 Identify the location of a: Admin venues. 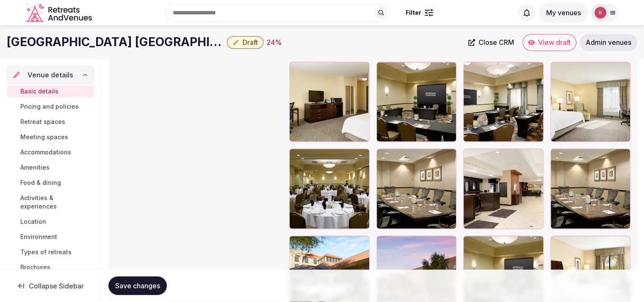
(609, 43).